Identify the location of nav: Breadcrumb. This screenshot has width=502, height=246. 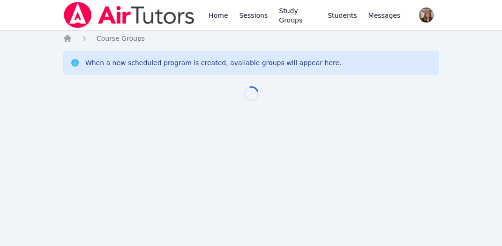
(251, 38).